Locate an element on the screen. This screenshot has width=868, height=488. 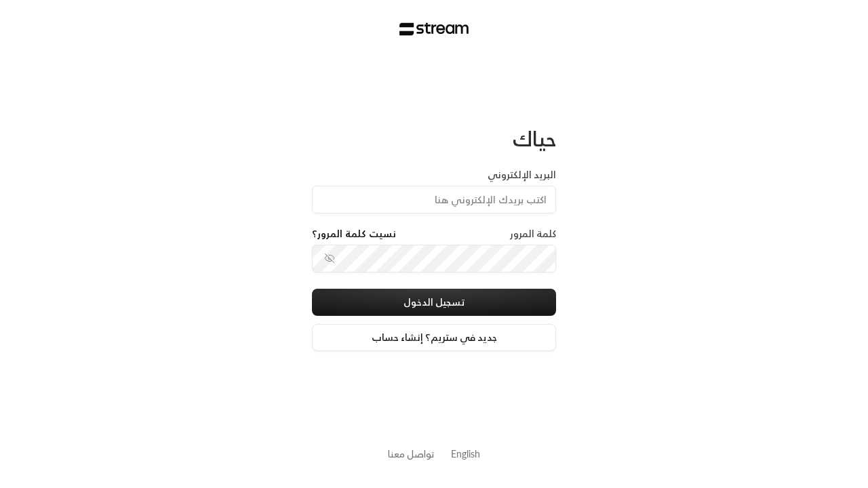
a: تواصل معنا is located at coordinates (411, 453).